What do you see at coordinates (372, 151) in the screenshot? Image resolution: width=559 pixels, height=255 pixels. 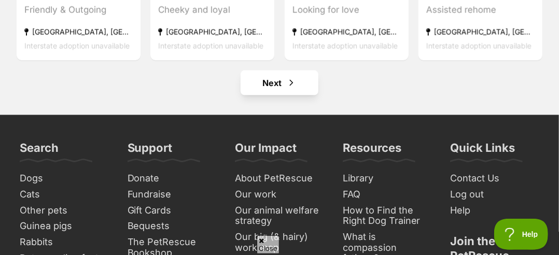 I see `h3: Resources` at bounding box center [372, 151].